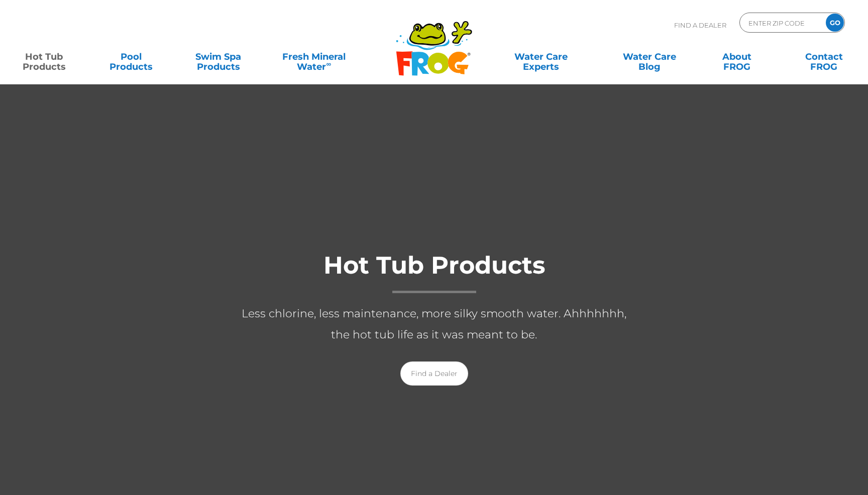 The height and width of the screenshot is (495, 868). Describe the element at coordinates (314, 57) in the screenshot. I see `a: Fresh MineralWater∞` at that location.